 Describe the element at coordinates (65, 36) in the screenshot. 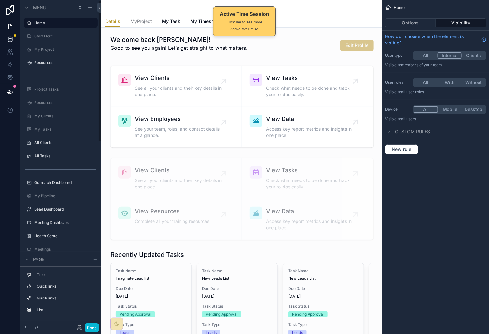

I see `a: Start Here` at that location.